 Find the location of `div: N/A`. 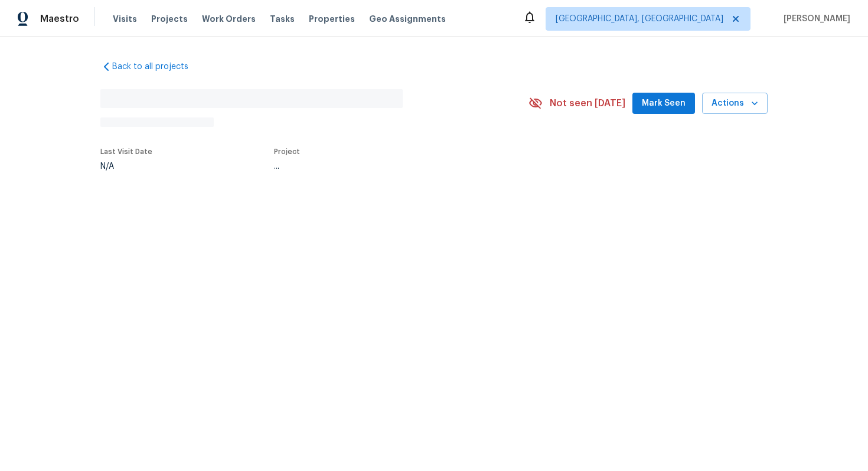

div: N/A is located at coordinates (126, 166).